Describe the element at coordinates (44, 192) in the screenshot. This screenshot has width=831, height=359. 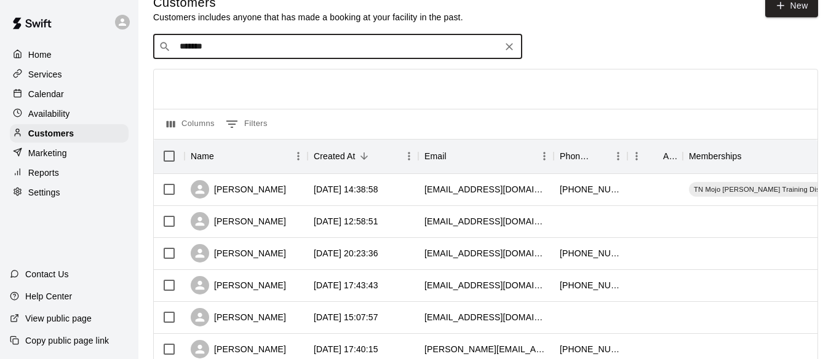
I see `p: Settings` at that location.